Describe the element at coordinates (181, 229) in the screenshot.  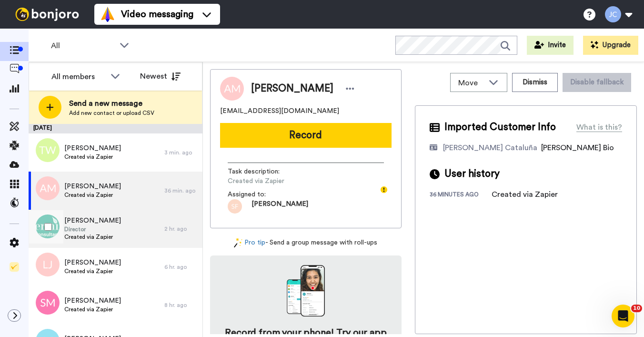
I see `div: 2 hr. ago` at that location.